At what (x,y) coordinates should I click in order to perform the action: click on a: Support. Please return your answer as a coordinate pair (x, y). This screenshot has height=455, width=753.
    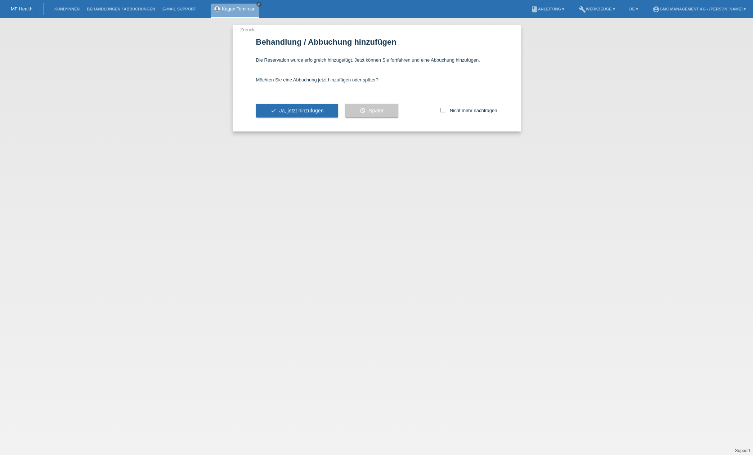
    Looking at the image, I should click on (743, 451).